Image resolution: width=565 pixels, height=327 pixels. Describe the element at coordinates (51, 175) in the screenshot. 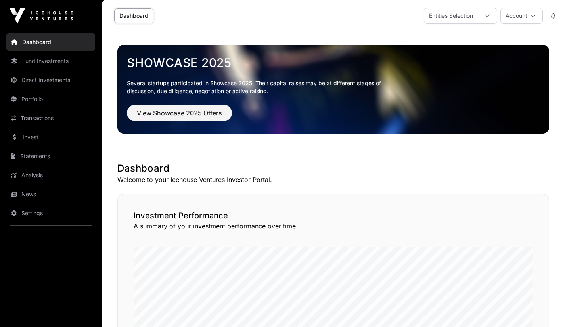

I see `a: Analysis` at that location.